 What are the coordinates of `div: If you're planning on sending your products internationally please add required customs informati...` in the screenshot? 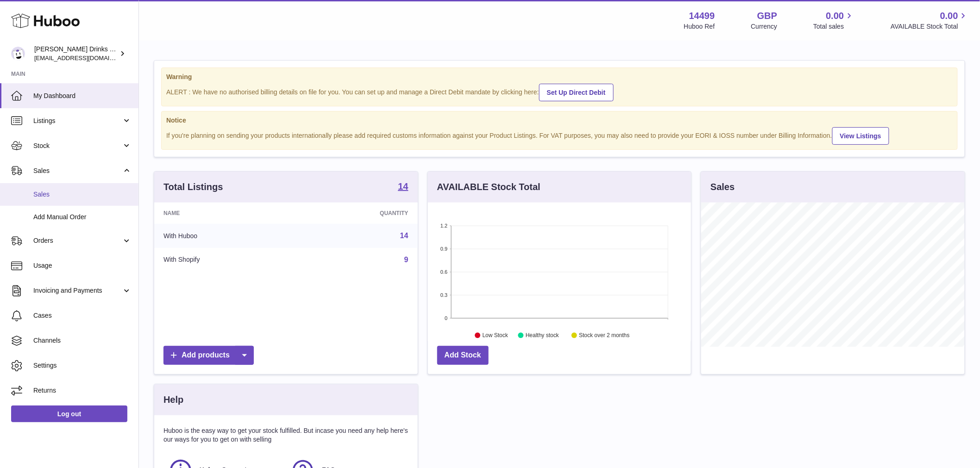 It's located at (560, 135).